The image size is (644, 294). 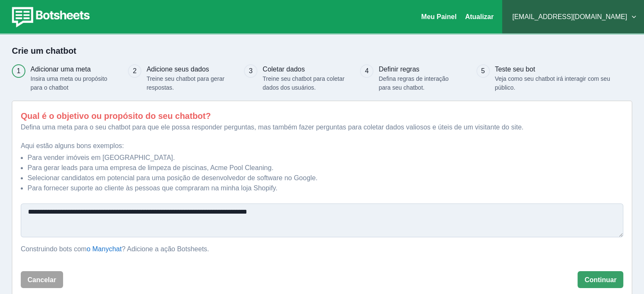 I want to click on font: Teste seu bot, so click(x=514, y=69).